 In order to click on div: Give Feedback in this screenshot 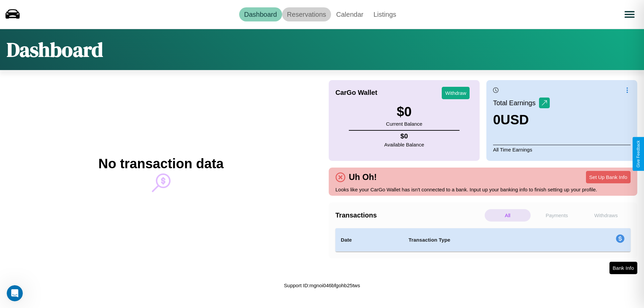, I will do `click(638, 154)`.